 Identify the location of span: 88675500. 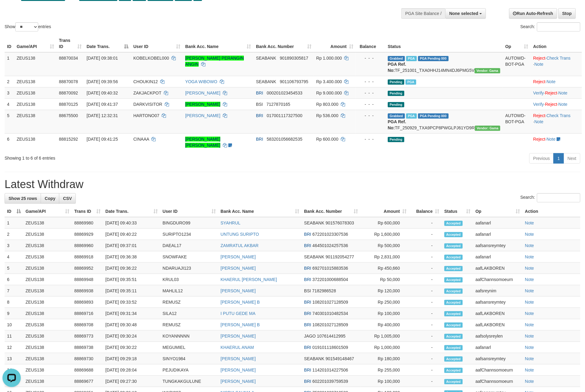
(68, 115).